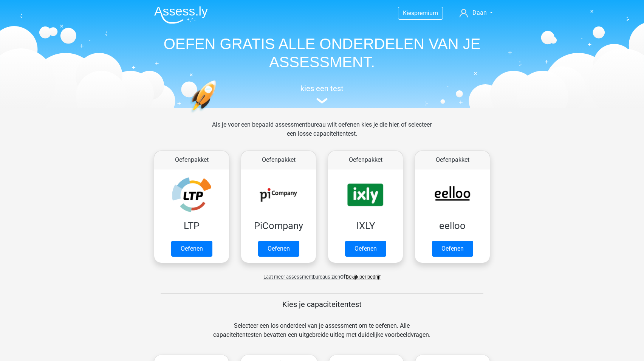 The image size is (644, 361). I want to click on div: Als je voor een bepaald assessmentbureau wilt oefenen kies je die hier, of selecteer een losse ca..., so click(322, 134).